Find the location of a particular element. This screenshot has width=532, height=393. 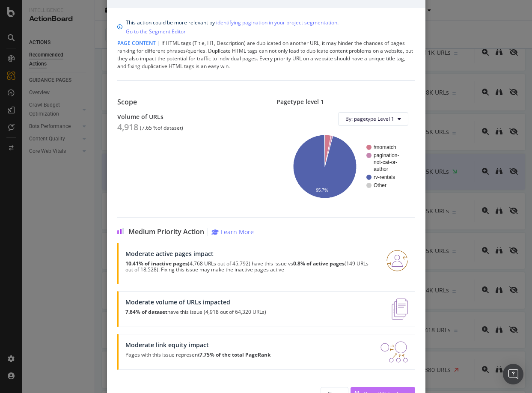

div: Moderate volume of URLs impacted is located at coordinates (195, 302).